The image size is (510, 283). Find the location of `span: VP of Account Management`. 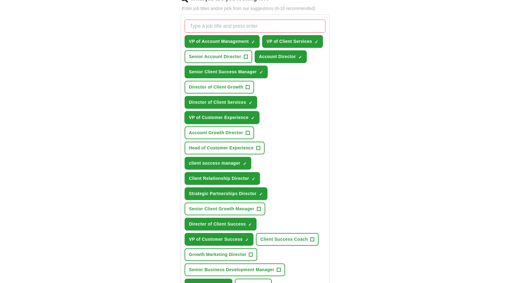

span: VP of Account Management is located at coordinates (219, 41).